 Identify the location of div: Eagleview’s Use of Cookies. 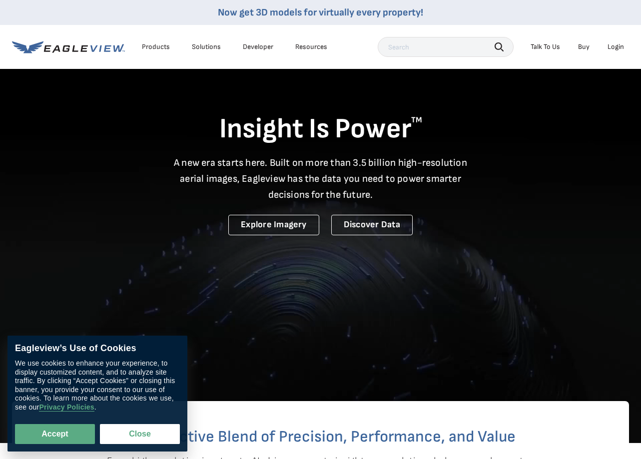
(97, 349).